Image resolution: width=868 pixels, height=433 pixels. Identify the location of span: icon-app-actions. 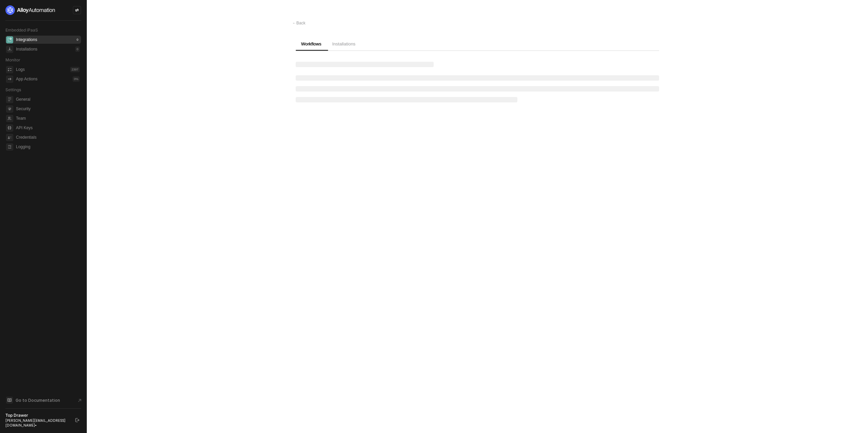
(10, 79).